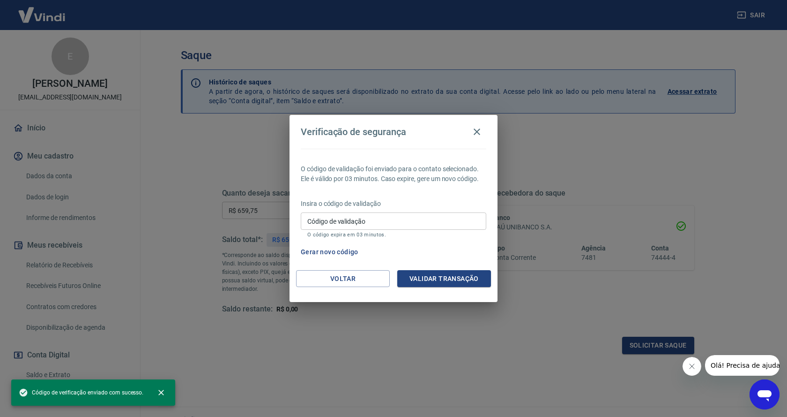 The height and width of the screenshot is (417, 787). Describe the element at coordinates (394, 234) in the screenshot. I see `p: O código expira em 03 minutos.` at that location.